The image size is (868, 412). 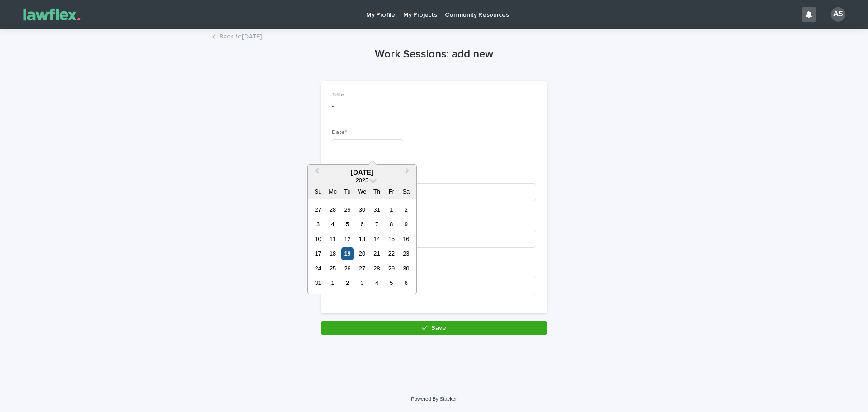 What do you see at coordinates (391, 224) in the screenshot?
I see `div: Choose Friday, August 8th, 2025` at bounding box center [391, 224].